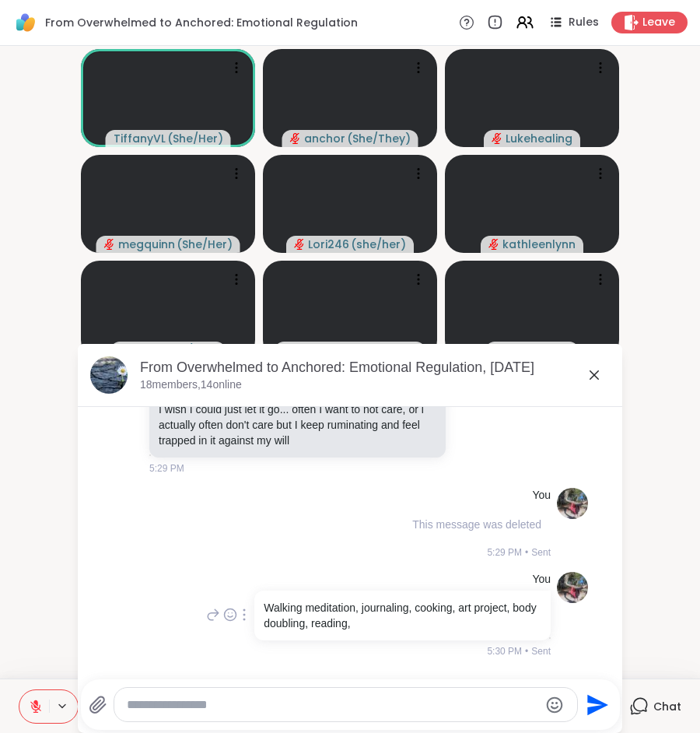  What do you see at coordinates (539, 138) in the screenshot?
I see `span: Lukehealing` at bounding box center [539, 138].